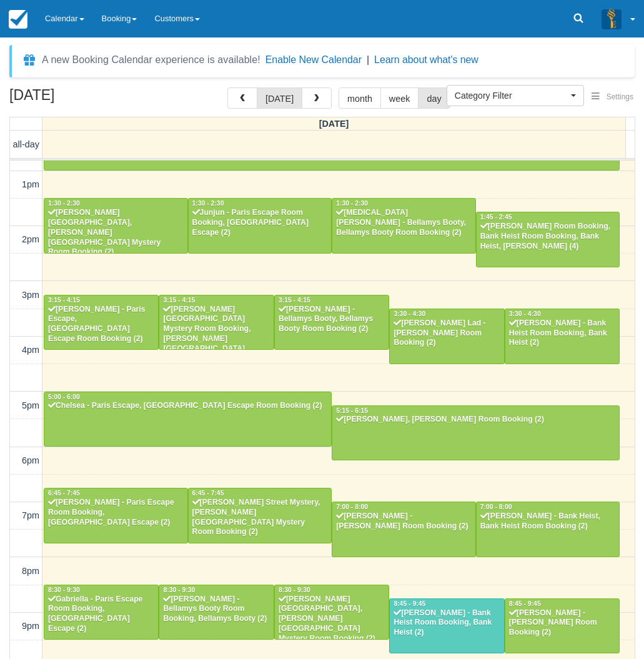 This screenshot has width=644, height=659. I want to click on button: day, so click(433, 98).